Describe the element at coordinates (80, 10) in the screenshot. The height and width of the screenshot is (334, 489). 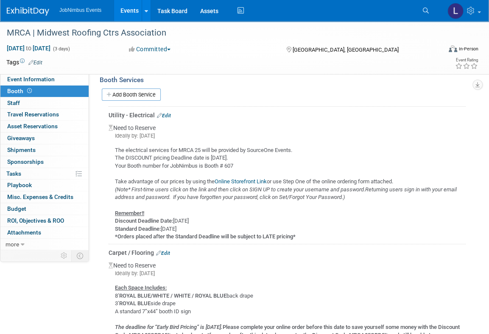
I see `span: JobNimbus Events` at that location.